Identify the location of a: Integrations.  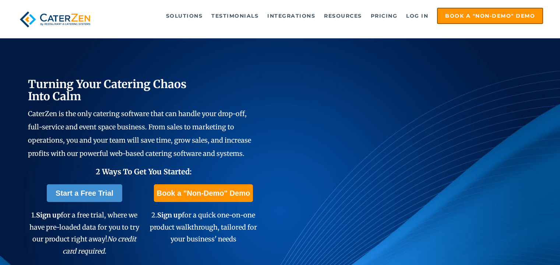
(291, 16).